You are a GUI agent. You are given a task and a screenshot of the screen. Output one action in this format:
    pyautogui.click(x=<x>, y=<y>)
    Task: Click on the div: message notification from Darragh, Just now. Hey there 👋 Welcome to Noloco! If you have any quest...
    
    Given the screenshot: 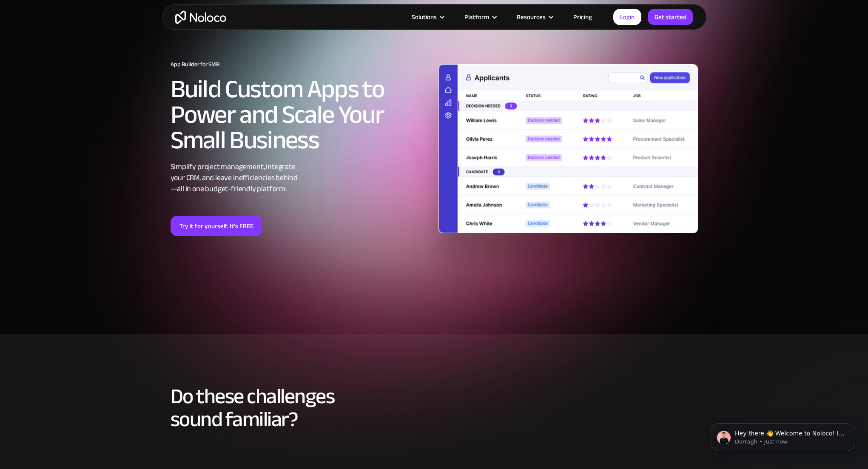 What is the action you would take?
    pyautogui.click(x=85, y=32)
    